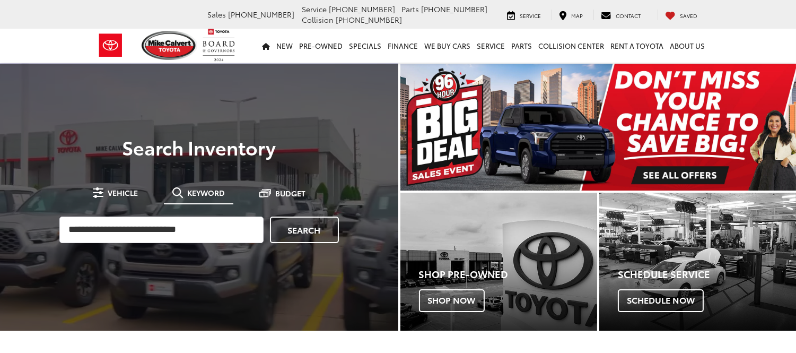 This screenshot has height=353, width=796. I want to click on a: Specials, so click(365, 46).